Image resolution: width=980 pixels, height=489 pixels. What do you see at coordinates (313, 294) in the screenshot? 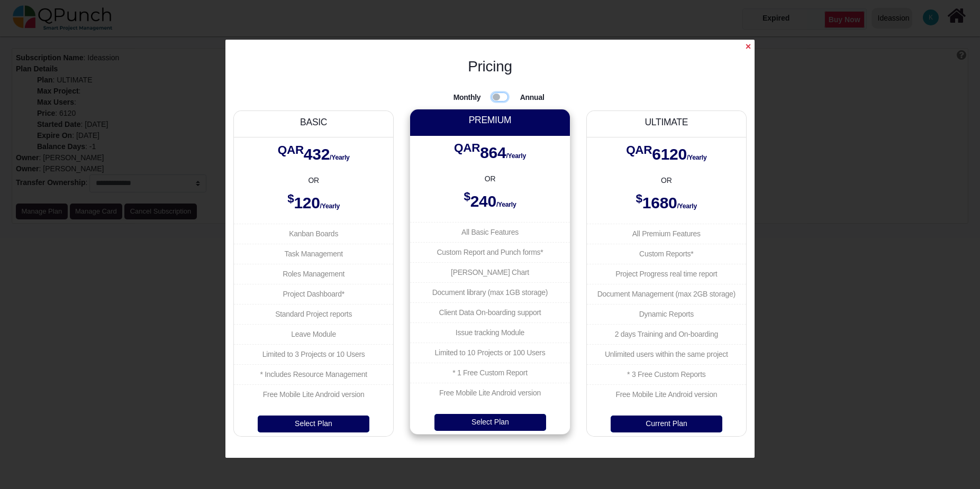
I see `li: Project Dashboard*` at bounding box center [313, 294].